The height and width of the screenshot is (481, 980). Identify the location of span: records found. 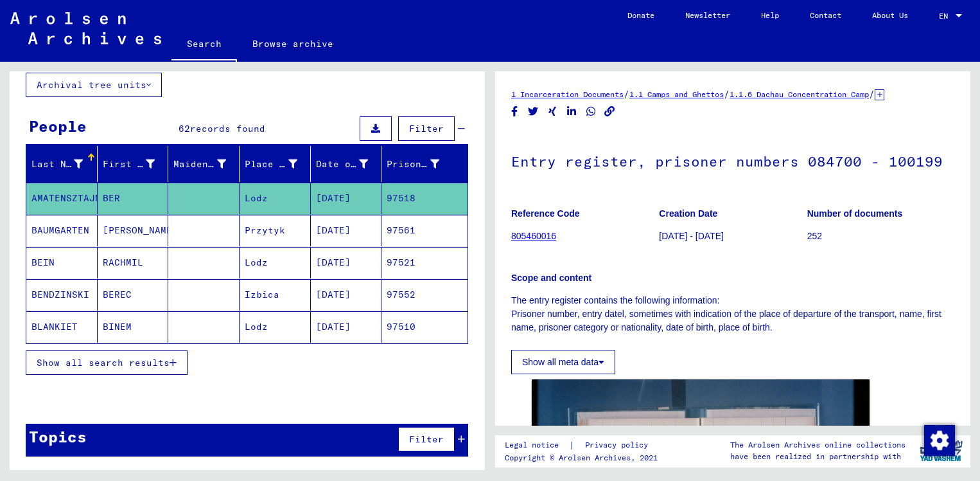
(227, 129).